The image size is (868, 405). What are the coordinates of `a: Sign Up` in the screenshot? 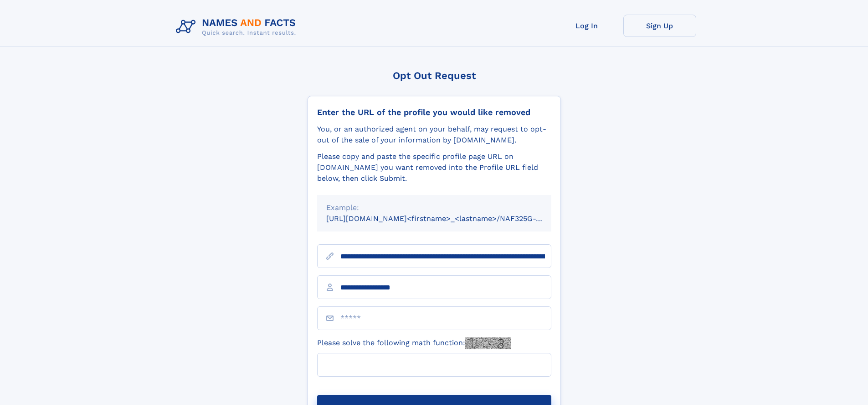 It's located at (660, 26).